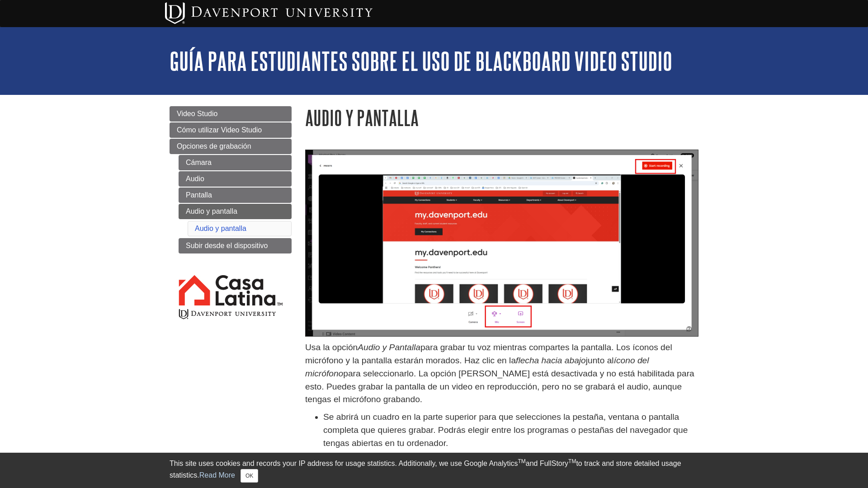 This screenshot has width=868, height=488. What do you see at coordinates (235, 179) in the screenshot?
I see `a: Audio` at bounding box center [235, 179].